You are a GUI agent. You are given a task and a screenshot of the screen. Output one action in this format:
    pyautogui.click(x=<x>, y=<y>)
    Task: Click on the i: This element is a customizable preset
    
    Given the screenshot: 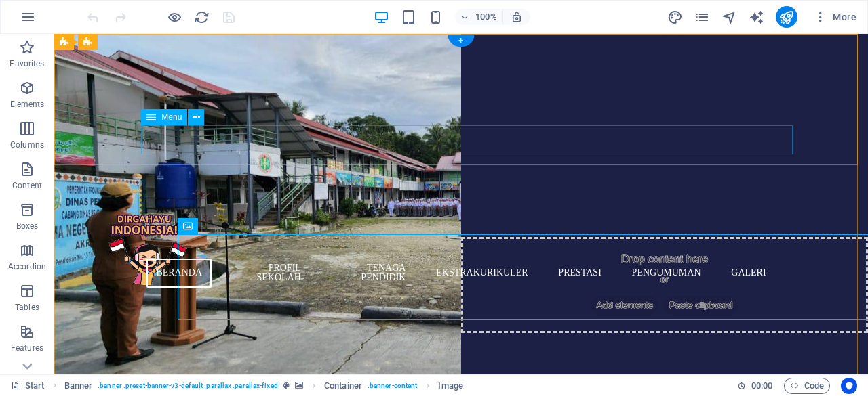 What is the action you would take?
    pyautogui.click(x=286, y=385)
    